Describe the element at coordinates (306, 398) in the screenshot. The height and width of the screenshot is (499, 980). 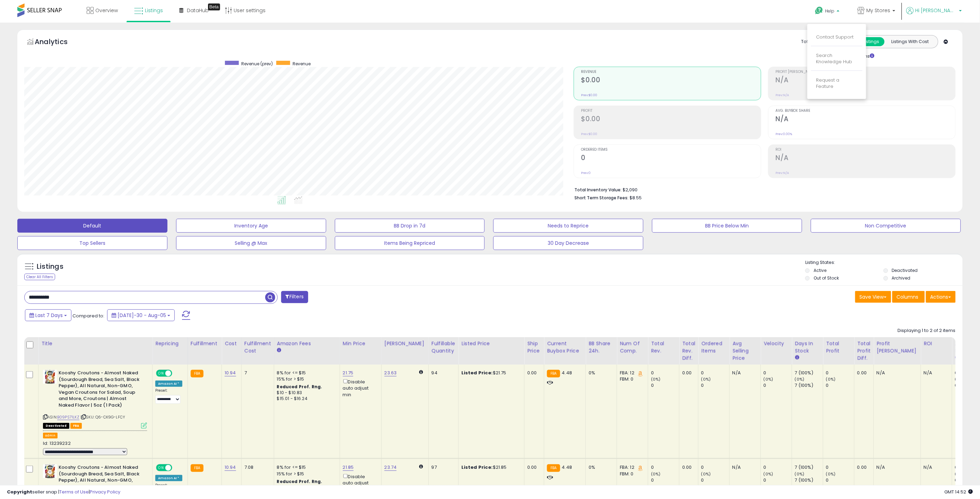
I see `div: $15.01 - $16.24` at that location.